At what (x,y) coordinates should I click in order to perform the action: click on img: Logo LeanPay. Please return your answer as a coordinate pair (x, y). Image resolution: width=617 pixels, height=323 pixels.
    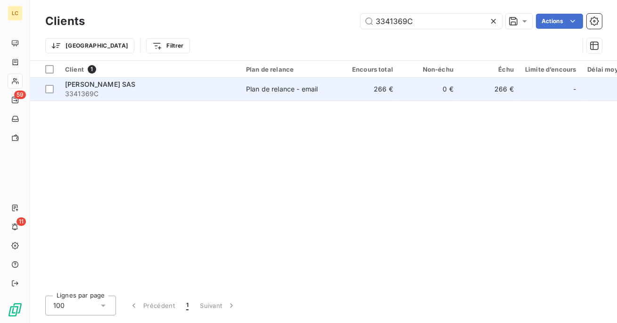
    Looking at the image, I should click on (15, 310).